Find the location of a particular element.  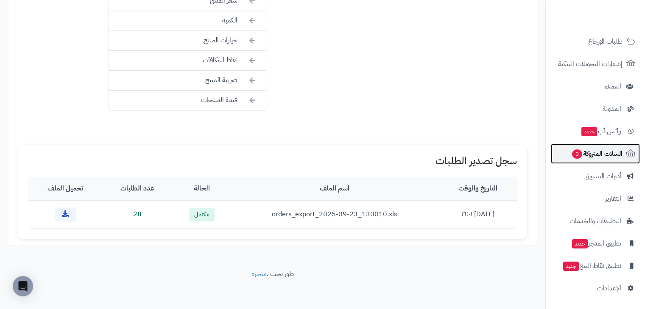

span: المدونة is located at coordinates (612, 109).